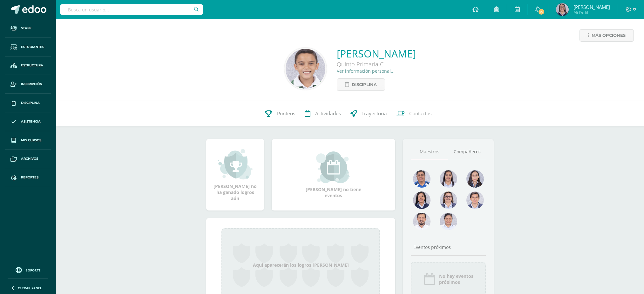 This screenshot has width=644, height=294. I want to click on a: Soporte, so click(28, 270).